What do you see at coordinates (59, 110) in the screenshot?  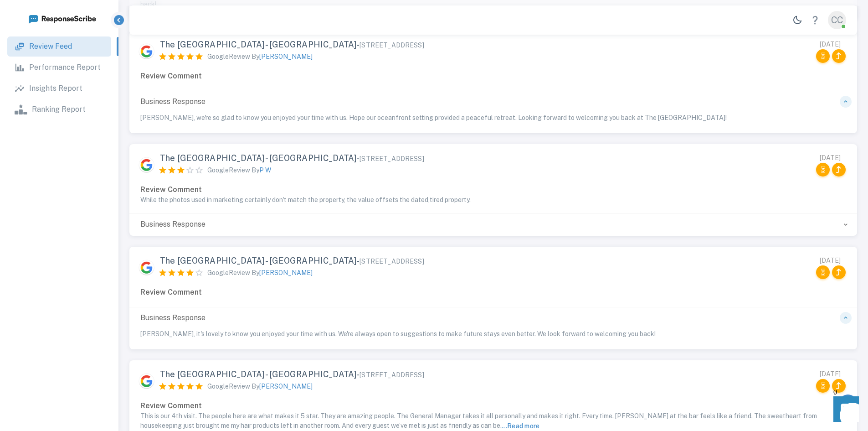 I see `a: Ranking Report` at bounding box center [59, 110].